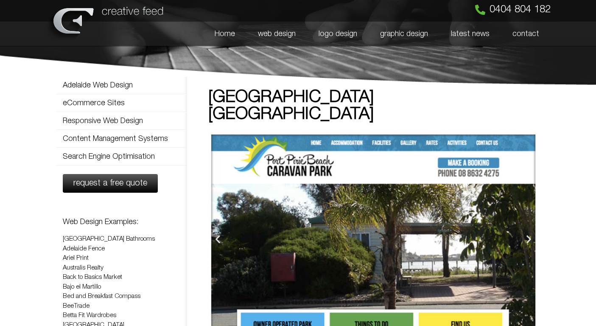  What do you see at coordinates (404, 34) in the screenshot?
I see `a: graphic design` at bounding box center [404, 34].